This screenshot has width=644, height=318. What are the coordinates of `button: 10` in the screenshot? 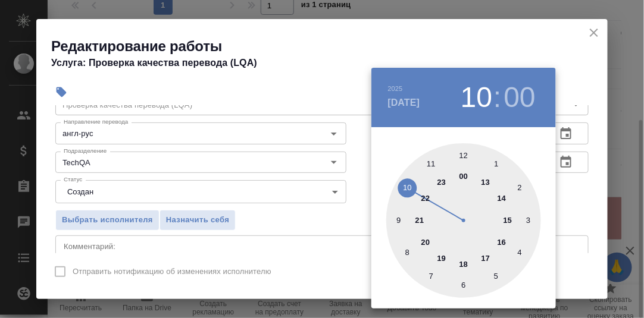 It's located at (476, 97).